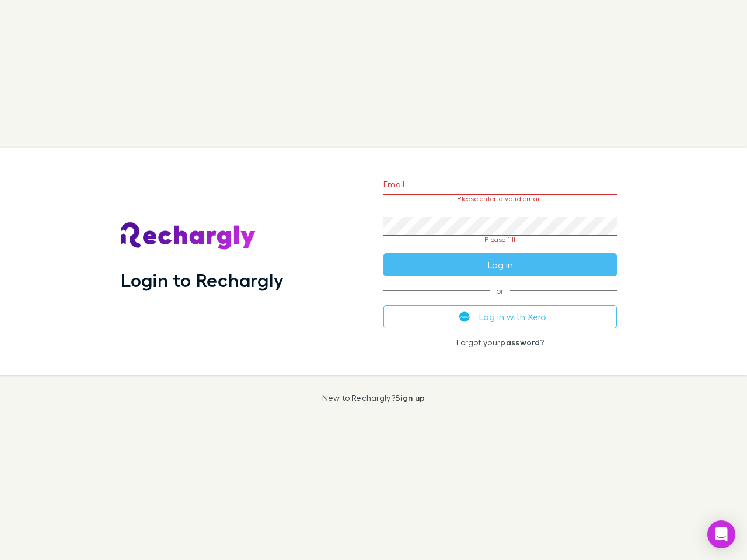 The width and height of the screenshot is (747, 560). I want to click on img: Rechargly's Logo, so click(188, 236).